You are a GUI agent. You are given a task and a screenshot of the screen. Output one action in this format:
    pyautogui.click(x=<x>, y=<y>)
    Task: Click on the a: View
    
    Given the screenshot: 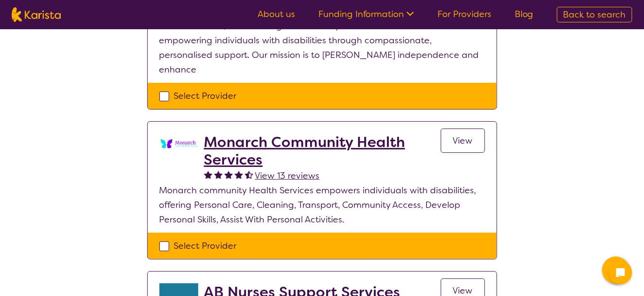 What is the action you would take?
    pyautogui.click(x=462, y=140)
    